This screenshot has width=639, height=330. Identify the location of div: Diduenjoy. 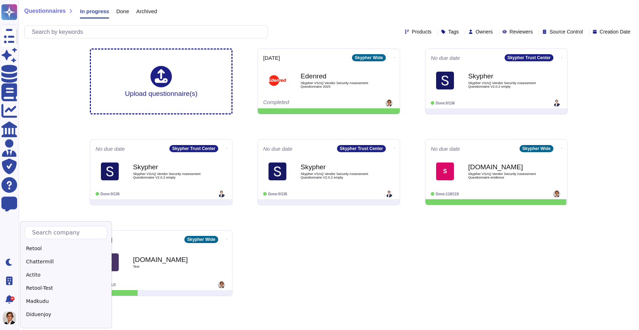
(66, 314).